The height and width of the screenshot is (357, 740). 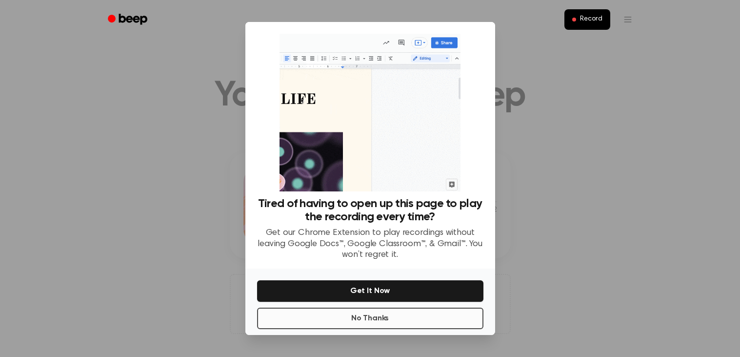 What do you see at coordinates (370, 291) in the screenshot?
I see `button: Get It Now` at bounding box center [370, 291].